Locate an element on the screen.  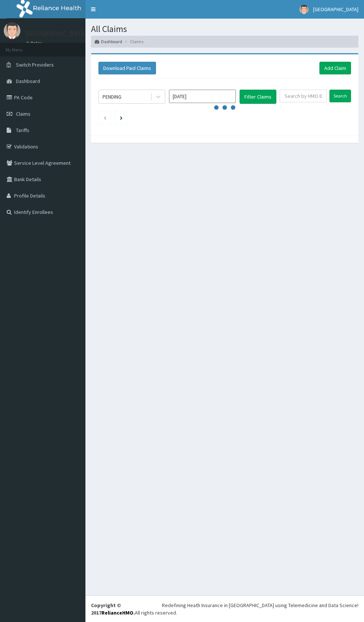
svg: audio-loading is located at coordinates (225, 108).